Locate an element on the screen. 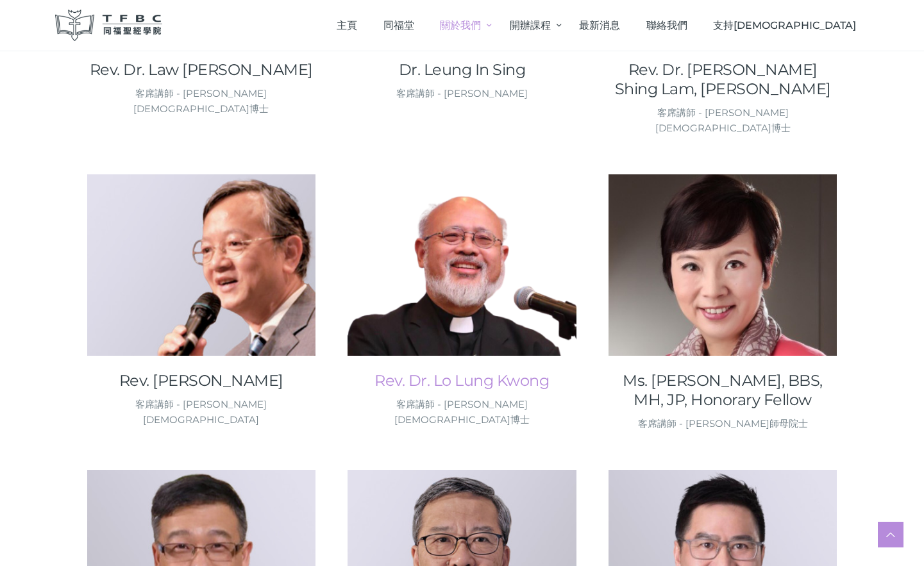 The height and width of the screenshot is (566, 924). img: 同福聖經學院 TFBC is located at coordinates (109, 25).